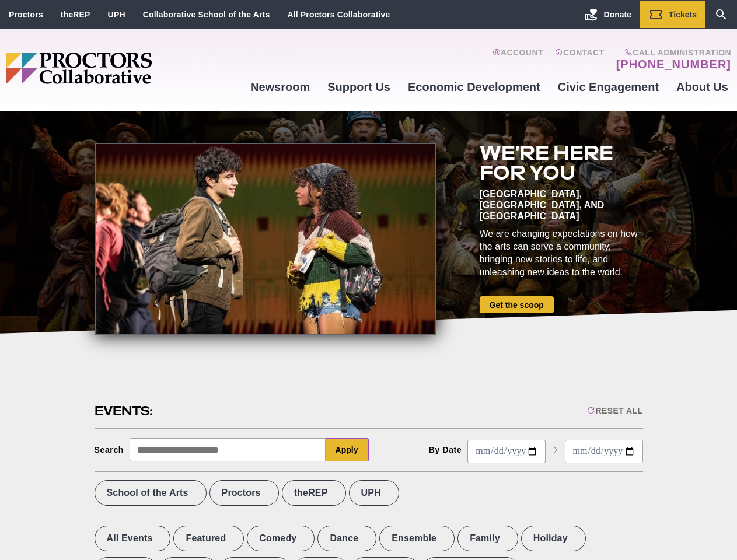 This screenshot has height=560, width=737. What do you see at coordinates (76, 14) in the screenshot?
I see `a: theREP` at bounding box center [76, 14].